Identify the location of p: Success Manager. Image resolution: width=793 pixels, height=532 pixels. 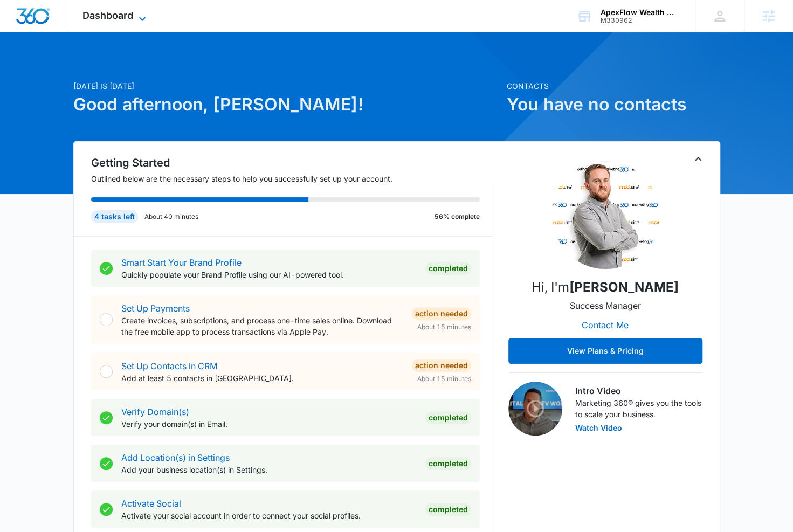
(605, 306).